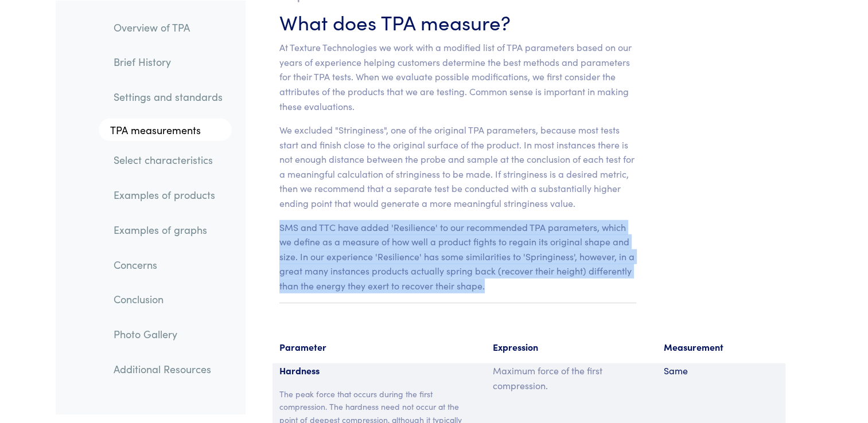  Describe the element at coordinates (721, 371) in the screenshot. I see `p: Same` at that location.